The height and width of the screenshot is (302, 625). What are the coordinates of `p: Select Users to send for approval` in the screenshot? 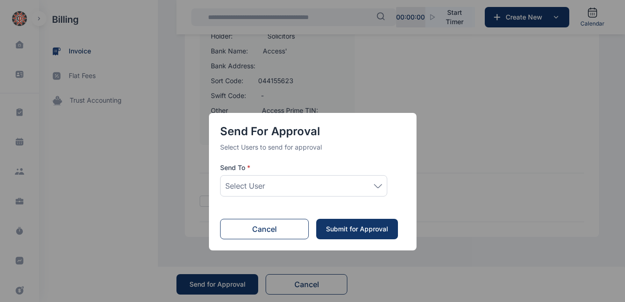 It's located at (313, 147).